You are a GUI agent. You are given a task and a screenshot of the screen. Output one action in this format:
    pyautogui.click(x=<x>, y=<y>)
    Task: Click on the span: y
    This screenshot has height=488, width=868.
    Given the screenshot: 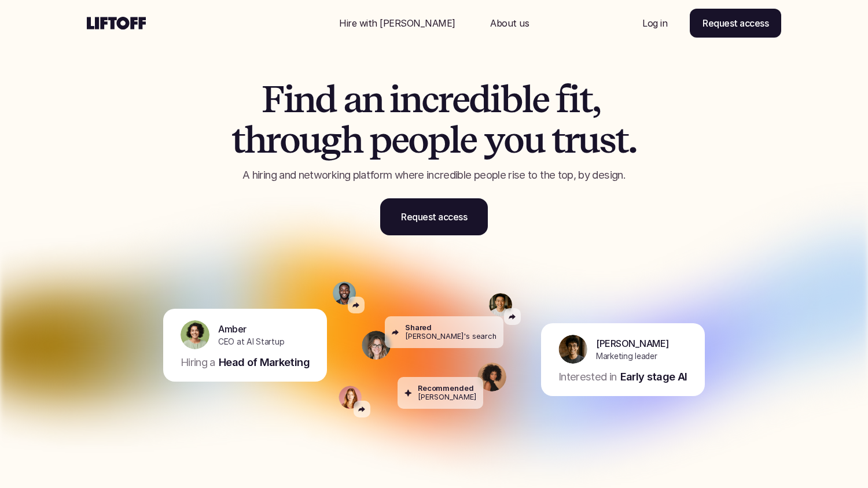 What is the action you would take?
    pyautogui.click(x=493, y=140)
    